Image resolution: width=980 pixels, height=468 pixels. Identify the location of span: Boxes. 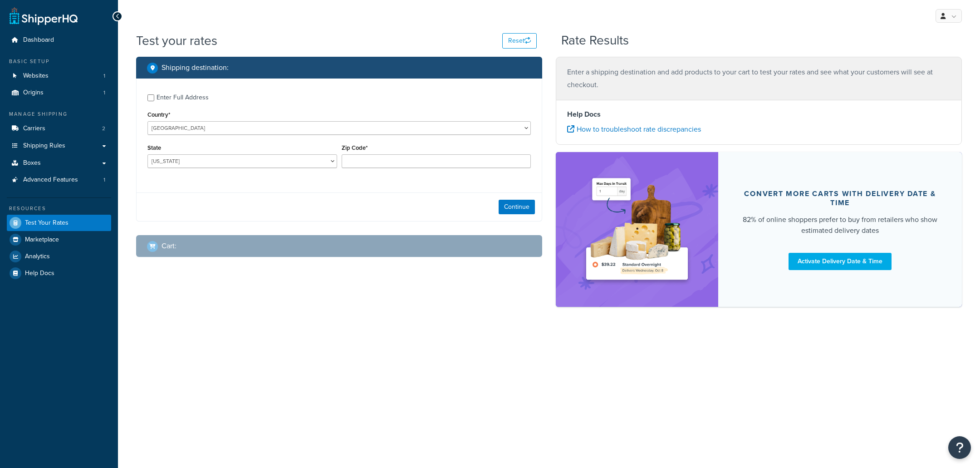
(32, 163).